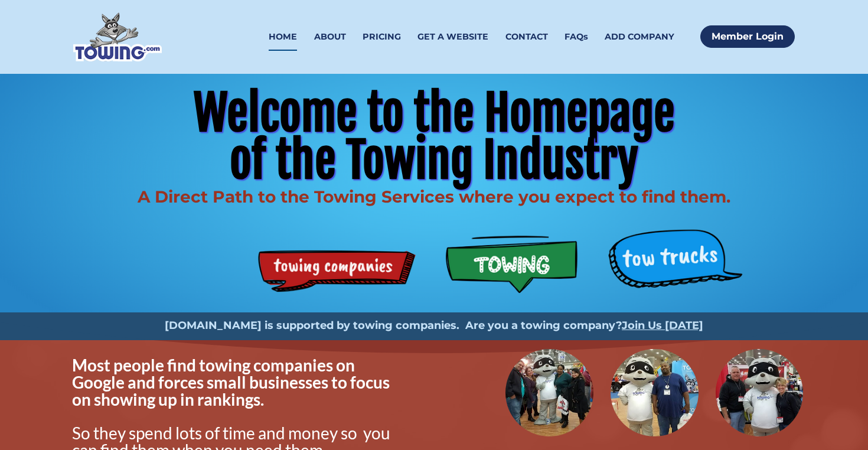  Describe the element at coordinates (576, 37) in the screenshot. I see `a: FAQs` at that location.